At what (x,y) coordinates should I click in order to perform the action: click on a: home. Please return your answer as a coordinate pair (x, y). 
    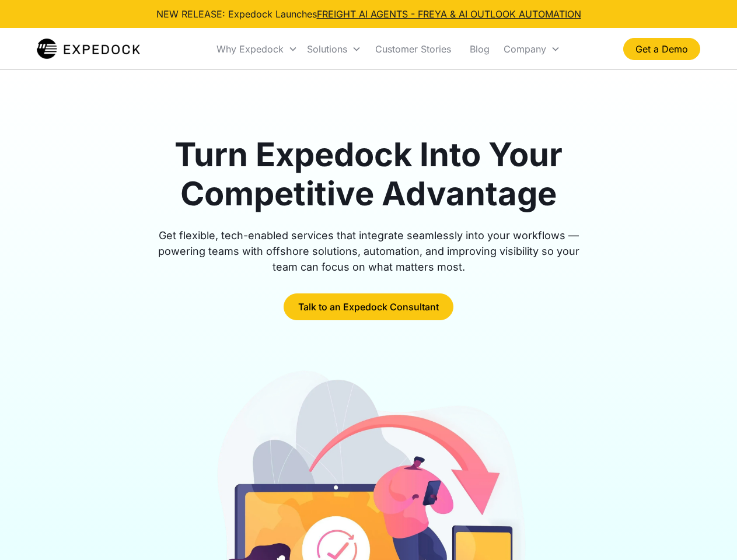
    Looking at the image, I should click on (88, 49).